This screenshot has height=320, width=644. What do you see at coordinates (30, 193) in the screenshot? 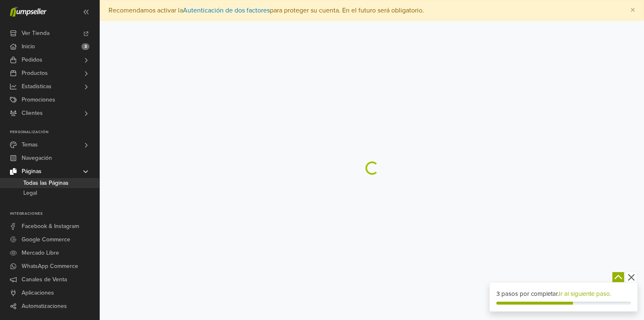
I see `span: Legal` at bounding box center [30, 193].